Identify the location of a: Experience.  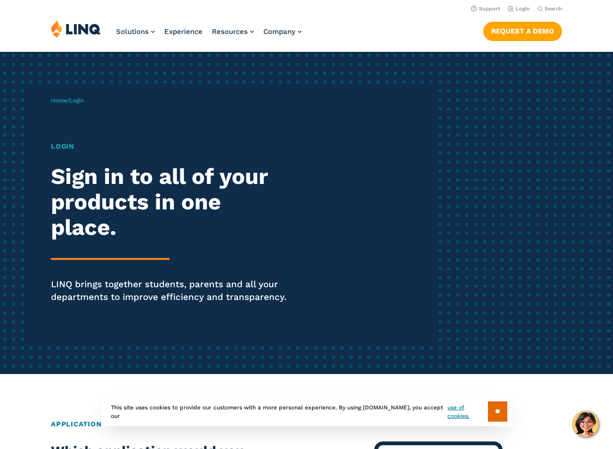
(183, 32).